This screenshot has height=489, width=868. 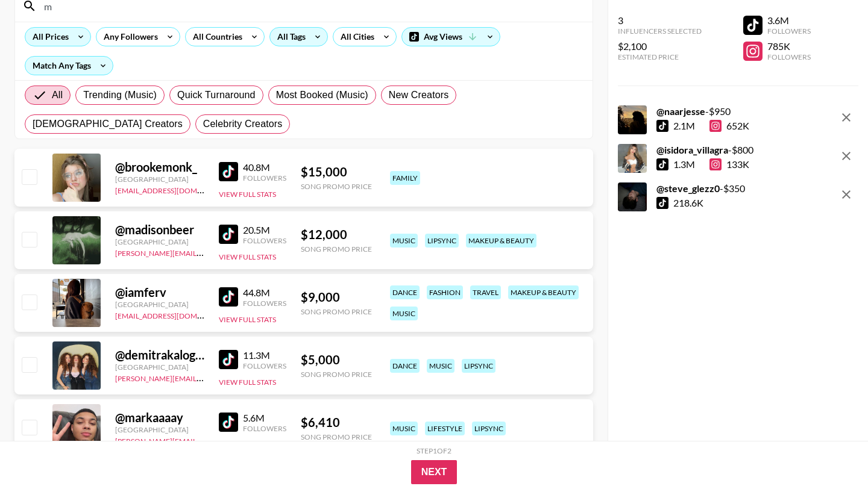 I want to click on div: @ markaaaay, so click(x=160, y=417).